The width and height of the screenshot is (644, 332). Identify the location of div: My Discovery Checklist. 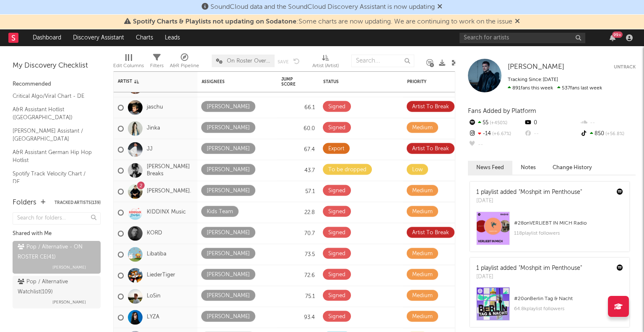
(57, 66).